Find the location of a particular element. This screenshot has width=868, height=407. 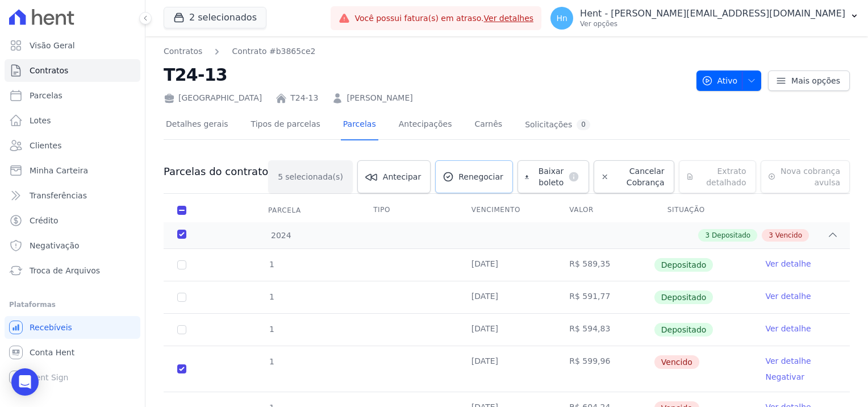

span: Clientes is located at coordinates (46, 146).